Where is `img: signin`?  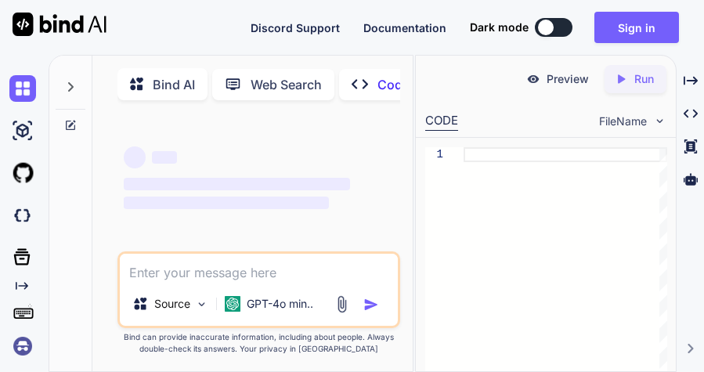 img: signin is located at coordinates (23, 346).